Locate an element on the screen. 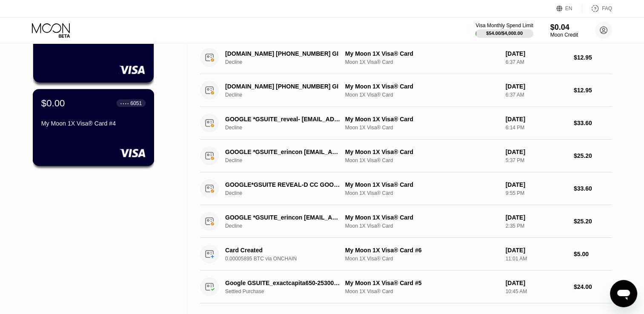 This screenshot has width=644, height=314. div: $54.00 / $4,000.00 is located at coordinates (505, 33).